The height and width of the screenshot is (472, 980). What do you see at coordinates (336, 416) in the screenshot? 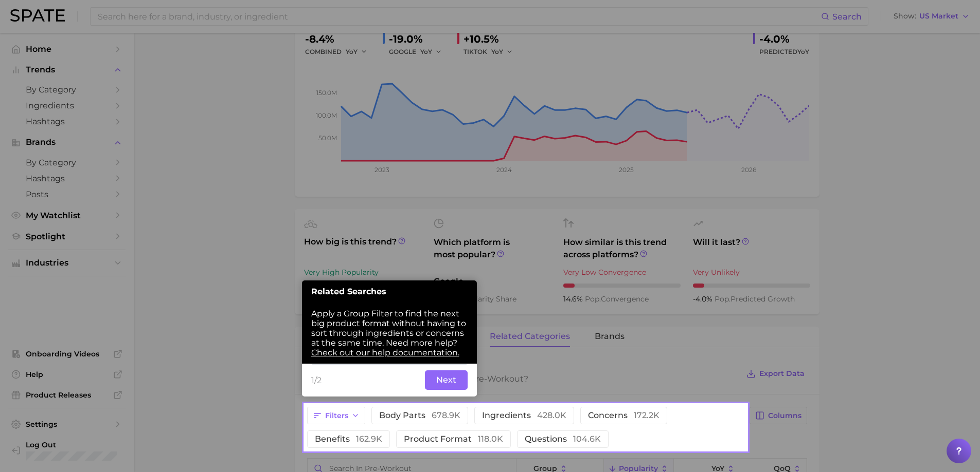
I see `button: Filters` at bounding box center [336, 416].